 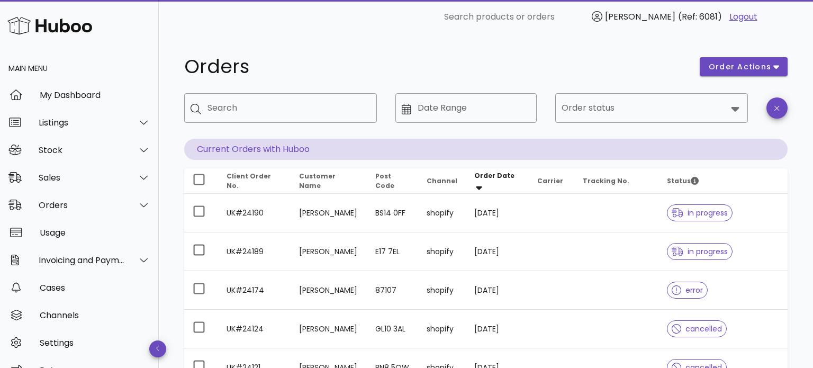 I want to click on th: Channel, so click(x=442, y=181).